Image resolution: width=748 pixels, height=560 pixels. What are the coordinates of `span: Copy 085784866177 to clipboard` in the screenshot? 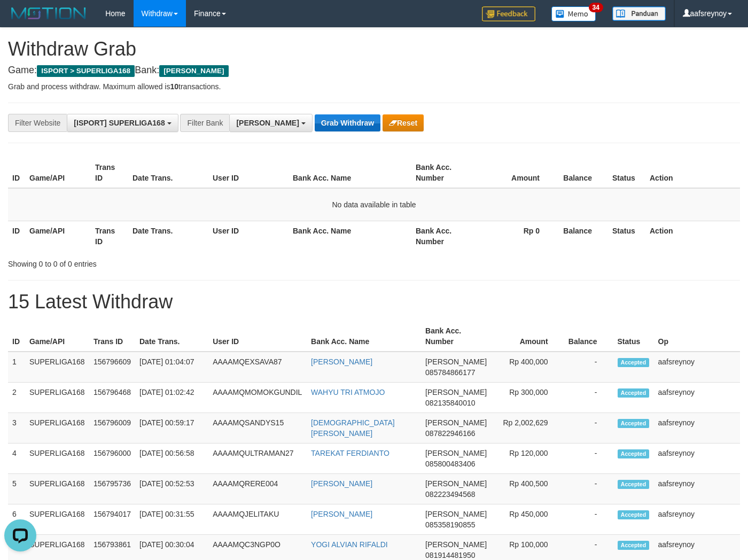 It's located at (450, 372).